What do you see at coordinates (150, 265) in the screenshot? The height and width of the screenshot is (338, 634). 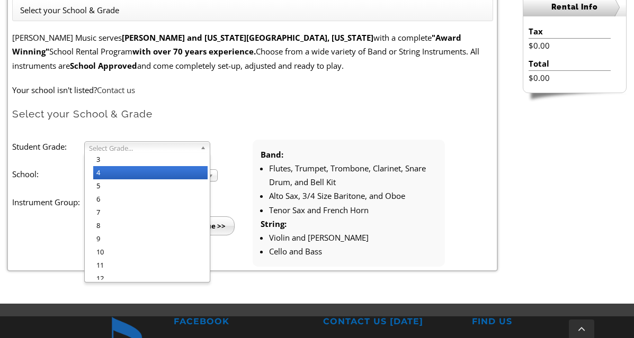 I see `li: 11` at bounding box center [150, 265].